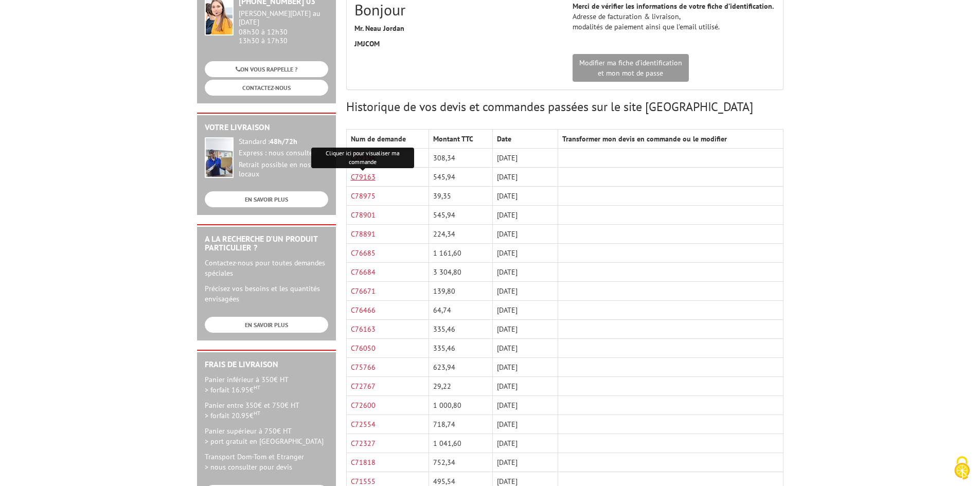 This screenshot has width=980, height=486. I want to click on a: C75766, so click(363, 367).